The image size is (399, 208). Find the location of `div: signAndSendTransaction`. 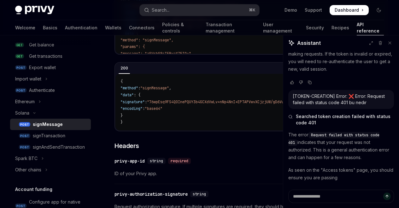

div: signAndSendTransaction is located at coordinates (59, 147).